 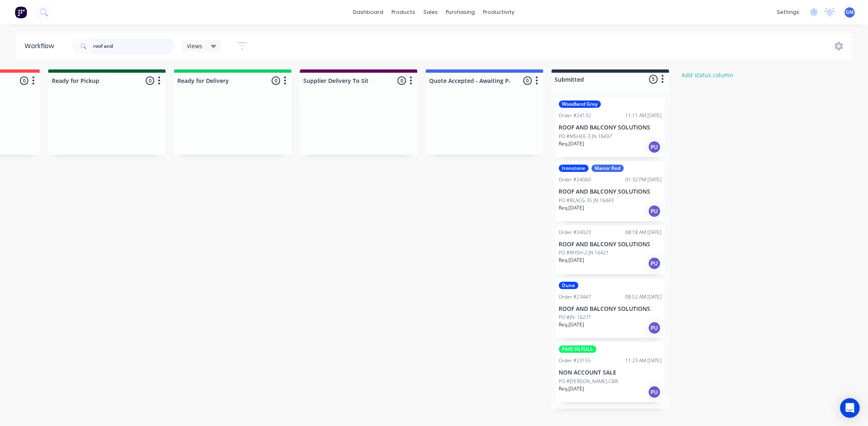 I want to click on a: dashboard, so click(x=368, y=12).